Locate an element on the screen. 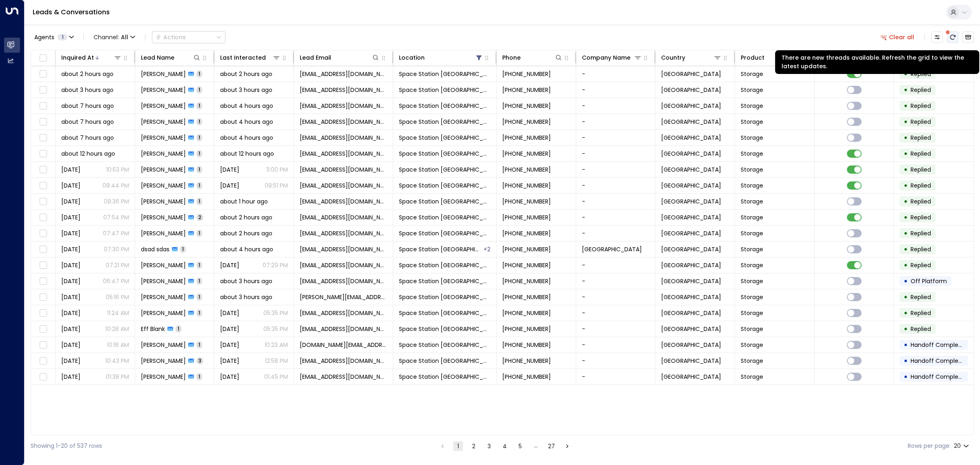 The image size is (980, 465). span: Handoff Completed is located at coordinates (939, 345).